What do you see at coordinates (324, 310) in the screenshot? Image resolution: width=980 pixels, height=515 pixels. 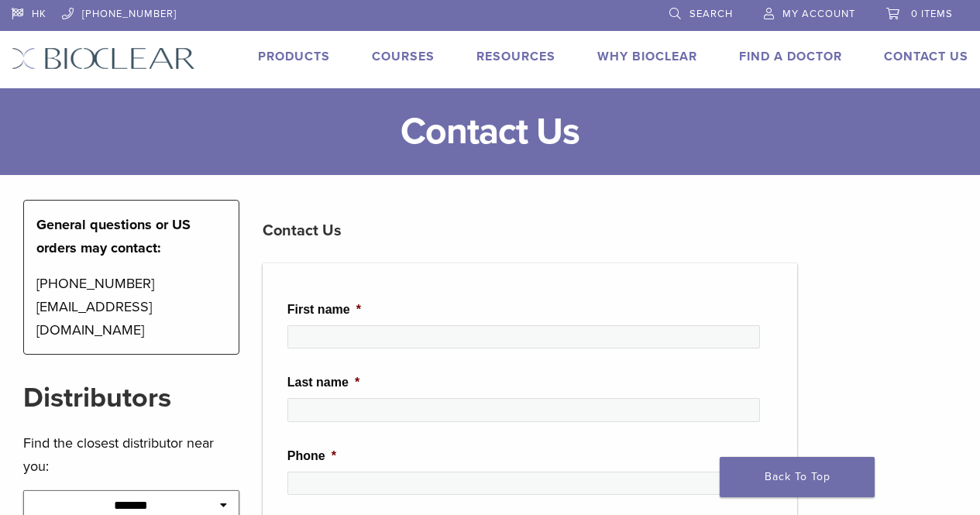 I see `label: First name` at bounding box center [324, 310].